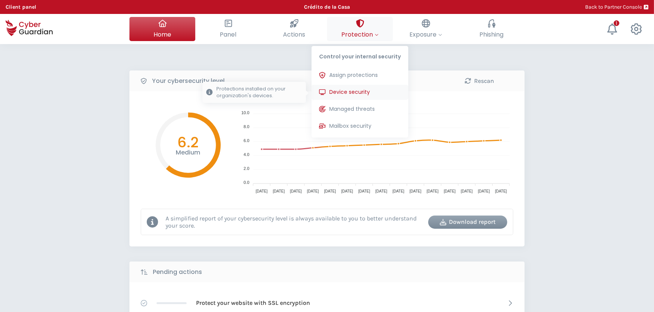 This screenshot has height=312, width=654. What do you see at coordinates (492, 34) in the screenshot?
I see `span: Phishing` at bounding box center [492, 34].